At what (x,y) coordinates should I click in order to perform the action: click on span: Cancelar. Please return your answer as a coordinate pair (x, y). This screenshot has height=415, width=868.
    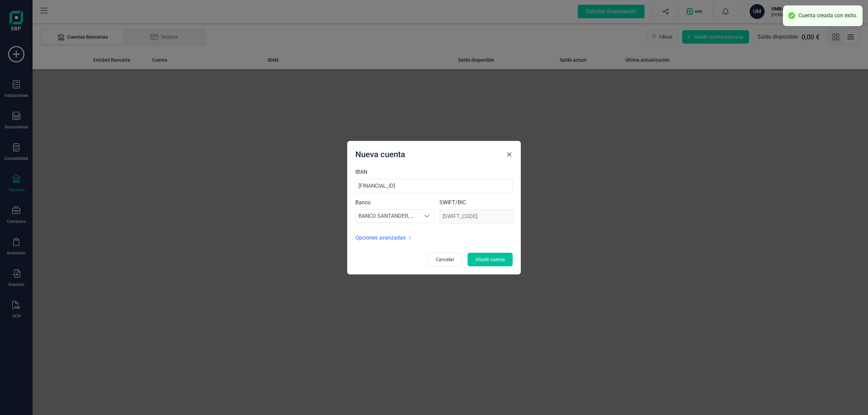
    Looking at the image, I should click on (445, 260).